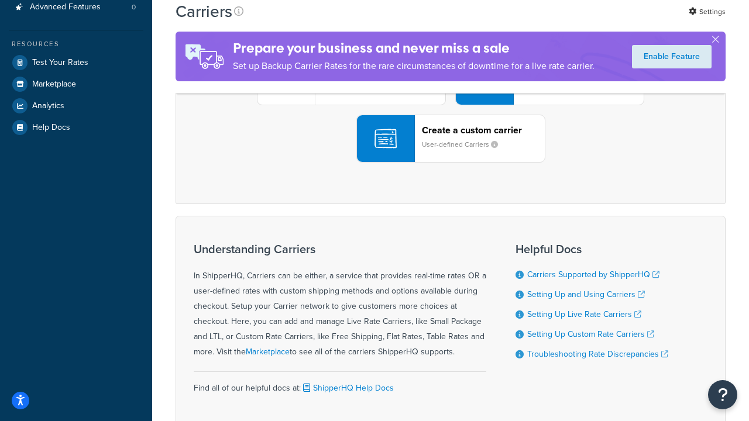 The width and height of the screenshot is (749, 421). What do you see at coordinates (340, 301) in the screenshot?
I see `div: In ShipperHQ, Carriers can be either, a service that provides real-time rates OR a user-defined r...` at bounding box center [340, 301].